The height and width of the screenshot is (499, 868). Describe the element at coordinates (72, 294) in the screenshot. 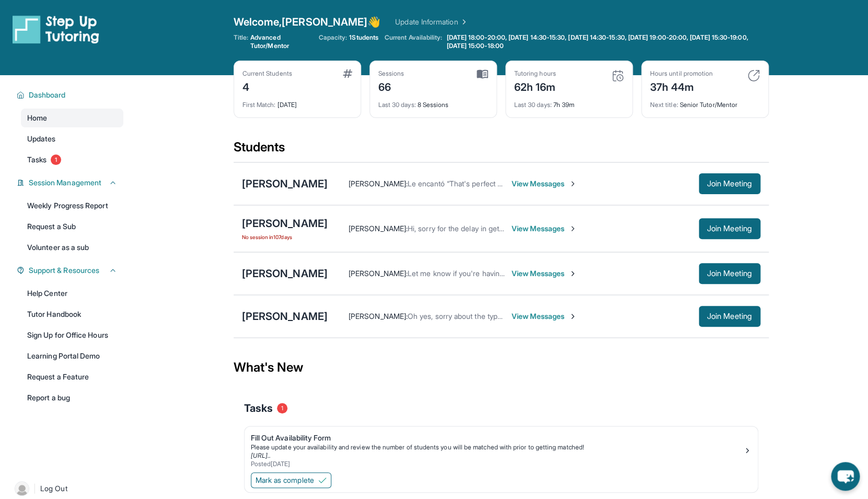

I see `a: Help Center` at that location.